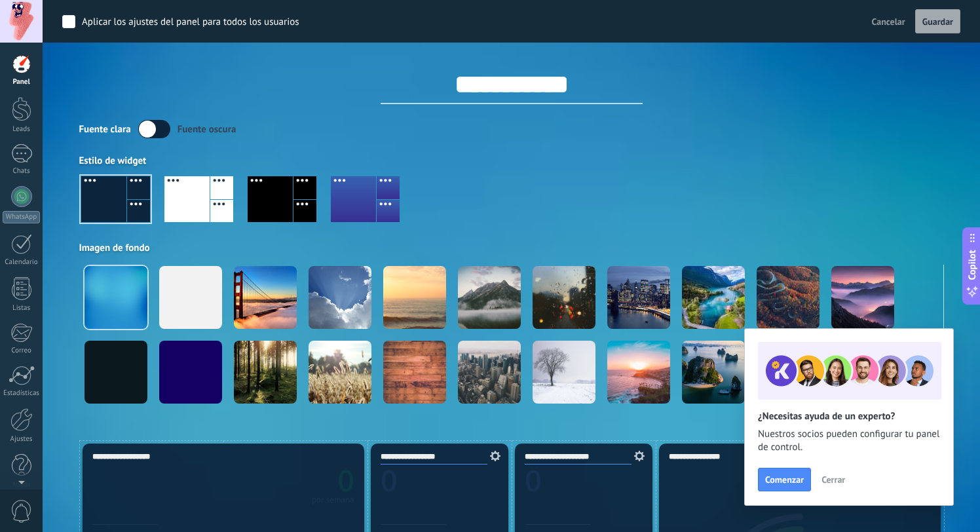 The height and width of the screenshot is (532, 980). Describe the element at coordinates (22, 129) in the screenshot. I see `div: Leads` at that location.